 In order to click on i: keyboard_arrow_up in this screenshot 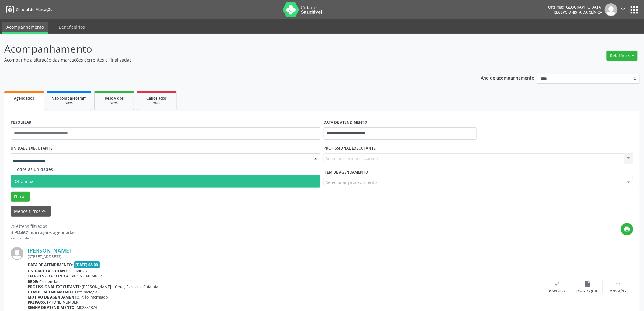, I will do `click(44, 211)`.